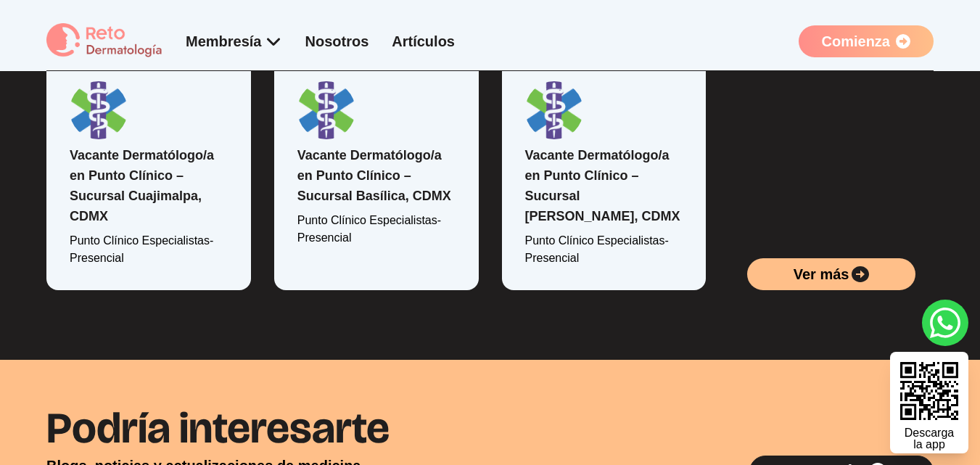  What do you see at coordinates (423, 42) in the screenshot?
I see `a: Artículos` at bounding box center [423, 42].